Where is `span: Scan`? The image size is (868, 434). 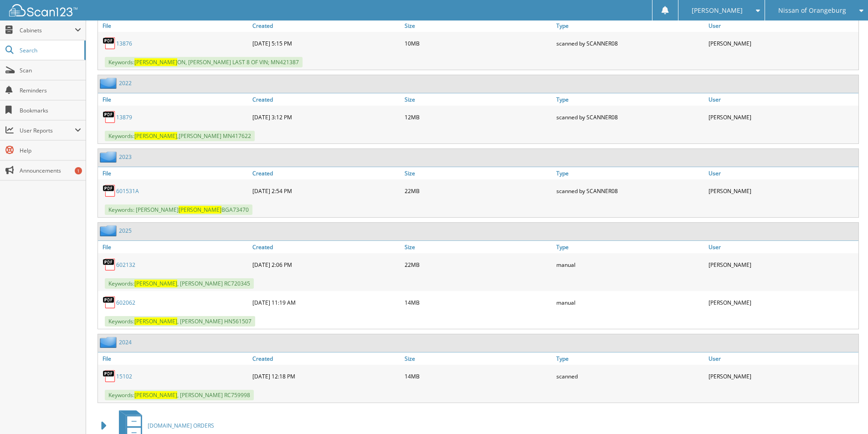
span: Scan is located at coordinates (50, 70).